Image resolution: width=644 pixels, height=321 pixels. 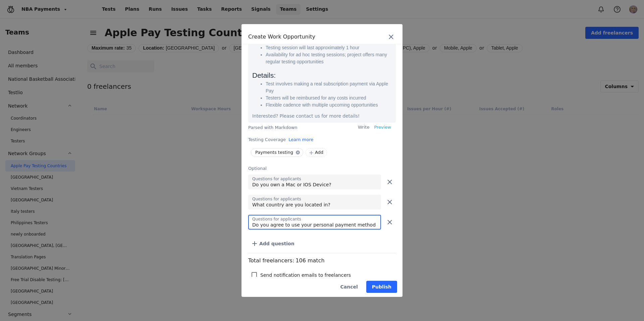 What do you see at coordinates (350, 287) in the screenshot?
I see `span: Cancel` at bounding box center [350, 287].